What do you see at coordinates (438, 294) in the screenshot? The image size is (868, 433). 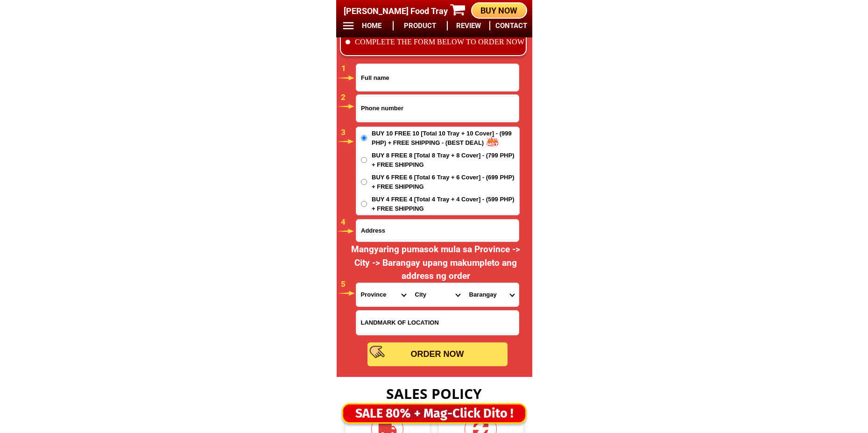 I see `select: Select district` at bounding box center [438, 294].